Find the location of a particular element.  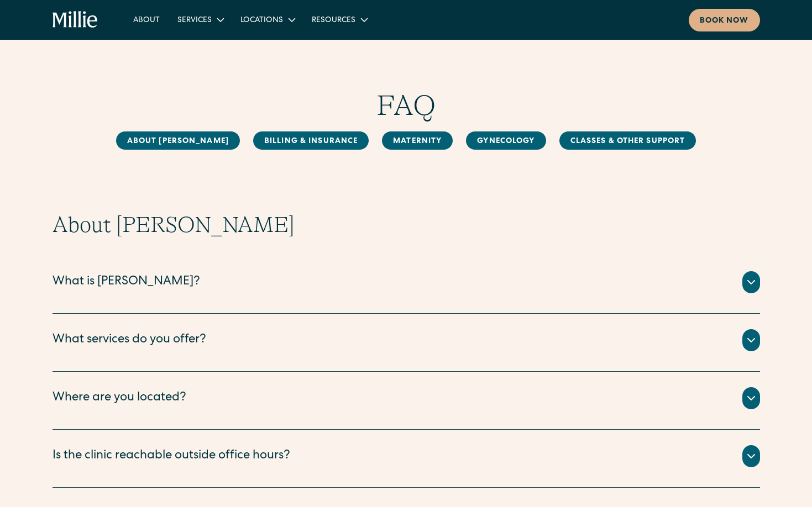

h1: FAQ is located at coordinates (406, 106).